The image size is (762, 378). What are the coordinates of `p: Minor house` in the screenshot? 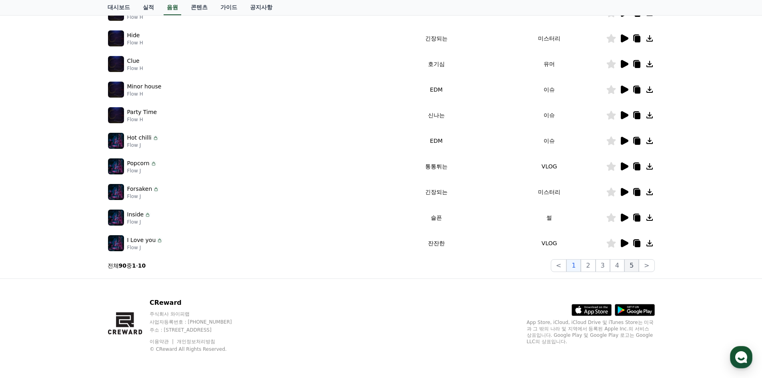 It's located at (144, 86).